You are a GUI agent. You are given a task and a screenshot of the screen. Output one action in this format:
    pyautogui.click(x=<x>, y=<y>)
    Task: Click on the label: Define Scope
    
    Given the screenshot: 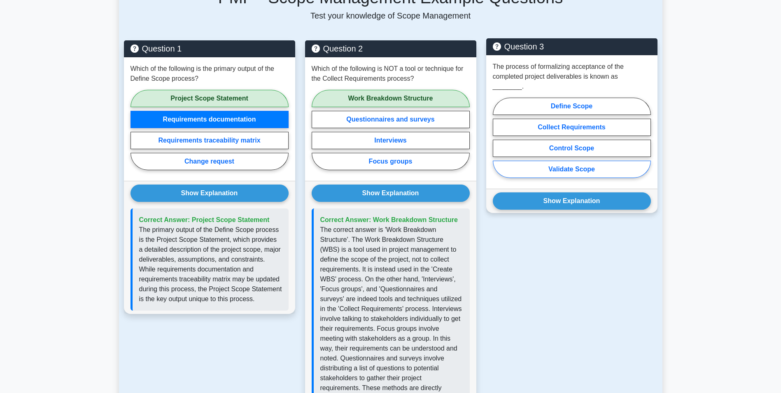 What is the action you would take?
    pyautogui.click(x=572, y=106)
    